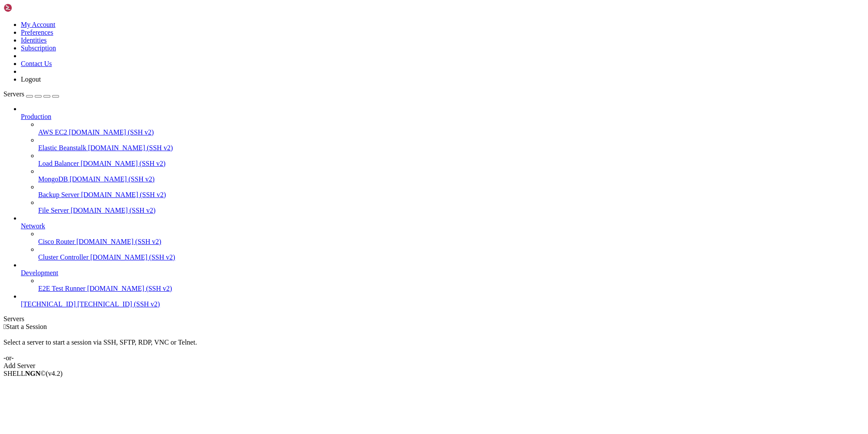  What do you see at coordinates (30, 79) in the screenshot?
I see `a: Logout` at bounding box center [30, 79].